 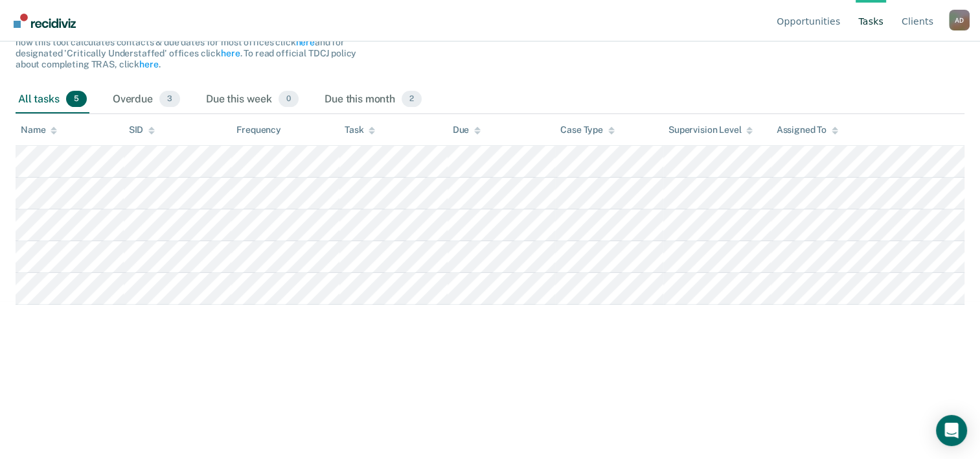 What do you see at coordinates (52, 100) in the screenshot?
I see `div: All tasks` at bounding box center [52, 100].